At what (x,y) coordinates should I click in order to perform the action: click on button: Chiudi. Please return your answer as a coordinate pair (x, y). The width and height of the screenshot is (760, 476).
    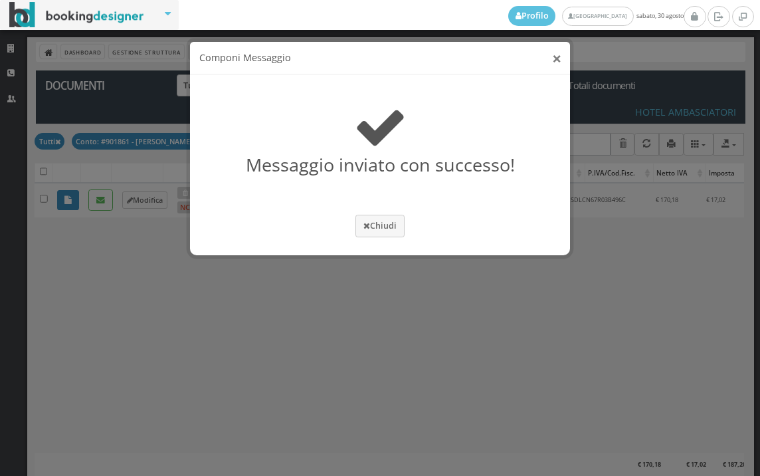
    Looking at the image, I should click on (380, 225).